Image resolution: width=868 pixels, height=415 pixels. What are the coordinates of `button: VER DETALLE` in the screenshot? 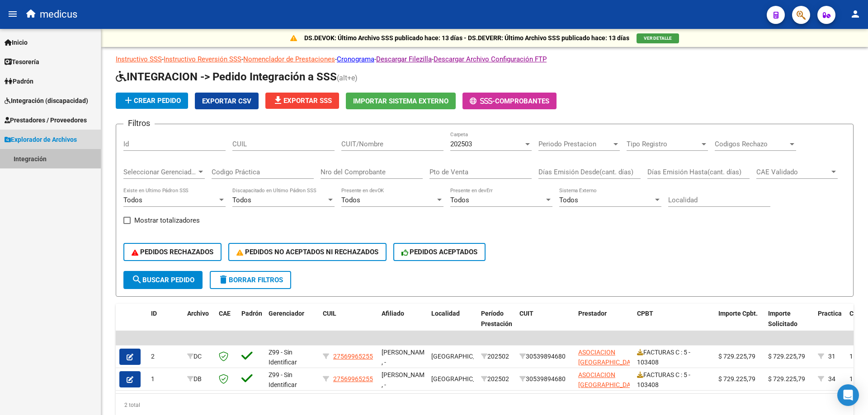 It's located at (657, 38).